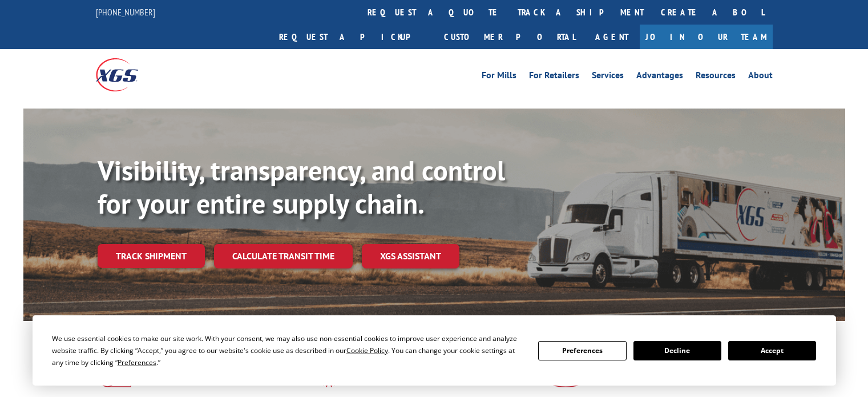  I want to click on div: We use essential cookies to make our site work. With your consent, we may also use non-essential ..., so click(288, 350).